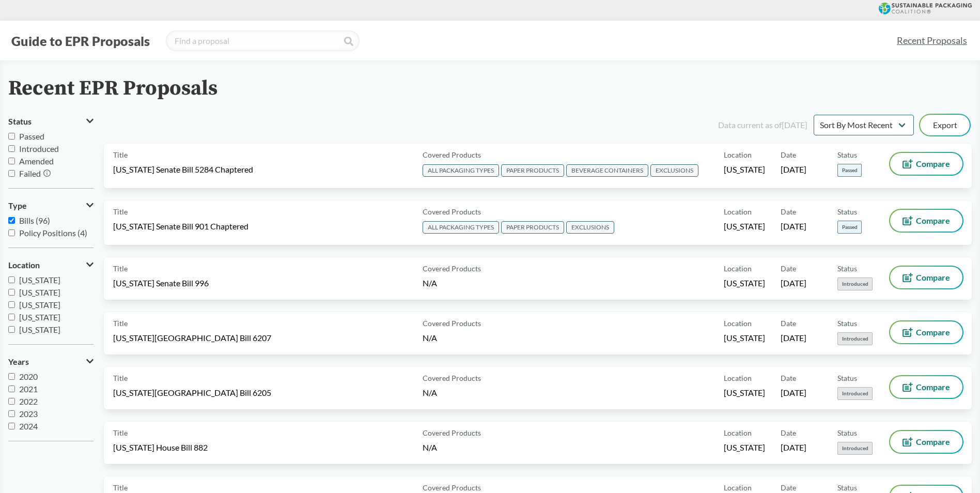 This screenshot has width=980, height=493. I want to click on h2: Recent EPR Proposals, so click(113, 89).